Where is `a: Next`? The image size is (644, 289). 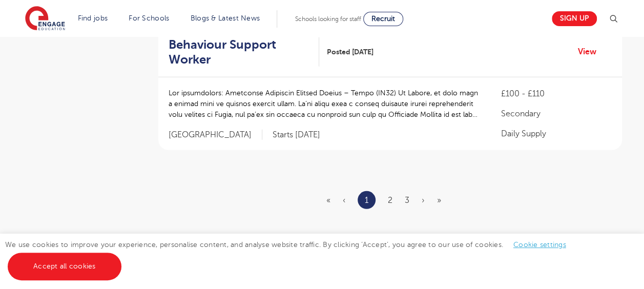
a: Next is located at coordinates (424, 200).